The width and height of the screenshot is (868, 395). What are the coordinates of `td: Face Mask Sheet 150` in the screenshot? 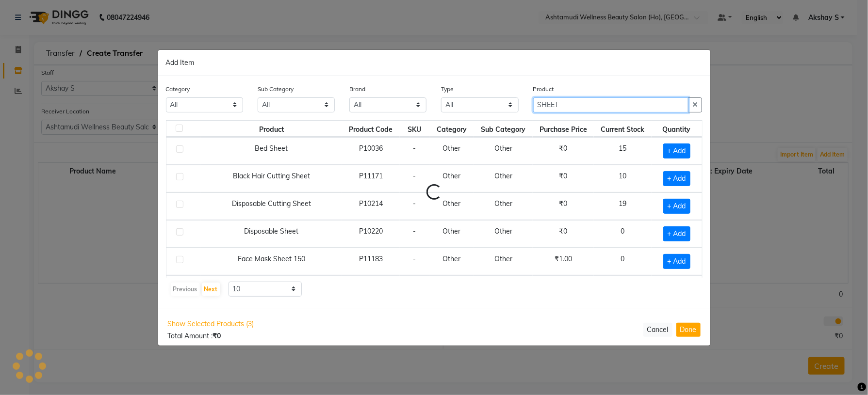 It's located at (272, 262).